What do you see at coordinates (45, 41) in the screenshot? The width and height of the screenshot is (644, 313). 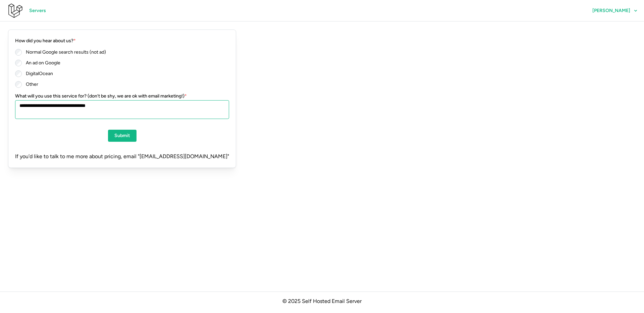 I see `div: How did you hear about us?` at bounding box center [45, 41].